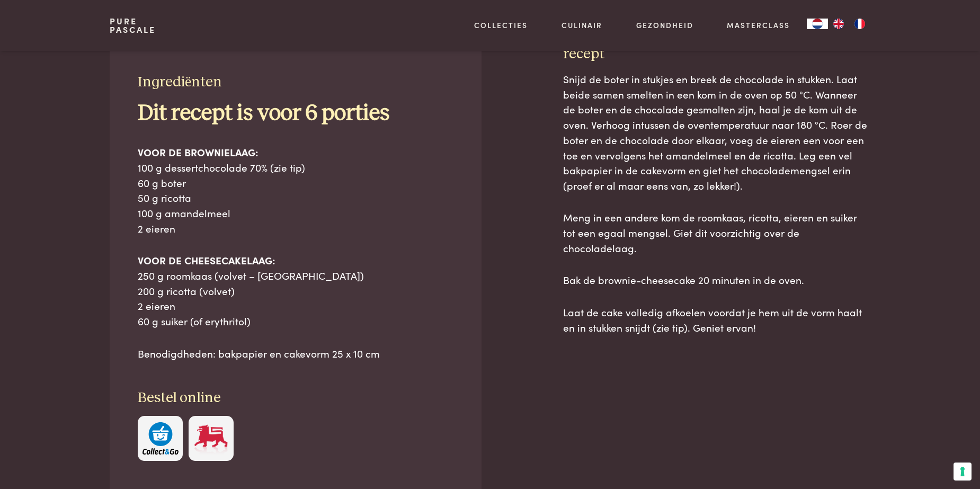 This screenshot has height=489, width=980. What do you see at coordinates (715, 132) in the screenshot?
I see `span: Snijd de boter in stukjes en breek de chocolade in stukken. Laat beide samen smelten in een kom i...` at bounding box center [715, 132].